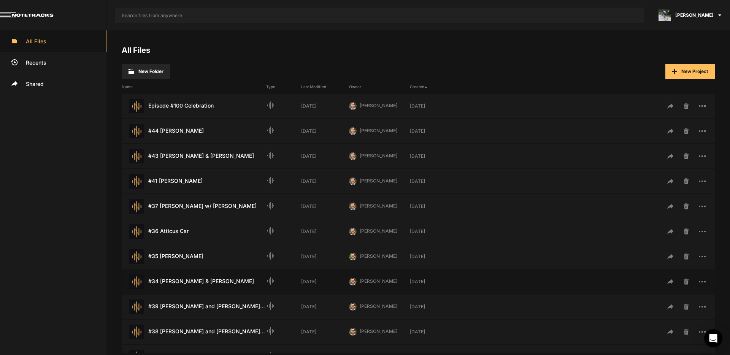  Describe the element at coordinates (136, 50) in the screenshot. I see `a: All Files` at that location.